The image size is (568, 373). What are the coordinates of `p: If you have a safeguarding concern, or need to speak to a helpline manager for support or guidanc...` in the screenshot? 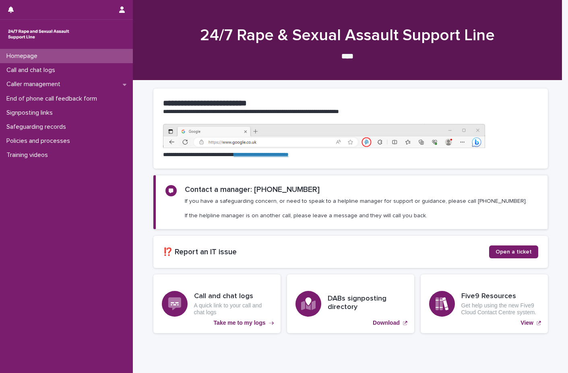 It's located at (356, 209).